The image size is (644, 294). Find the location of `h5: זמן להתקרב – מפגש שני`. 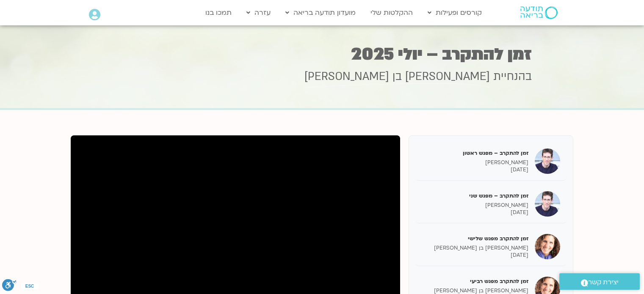

h5: זמן להתקרב – מפגש שני is located at coordinates (475, 196).